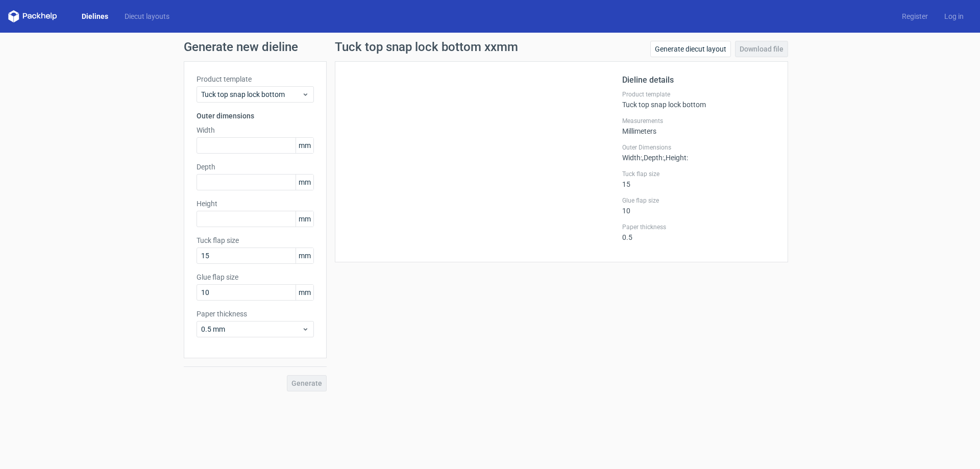  What do you see at coordinates (490, 47) in the screenshot?
I see `h1: Generate new dieline` at bounding box center [490, 47].